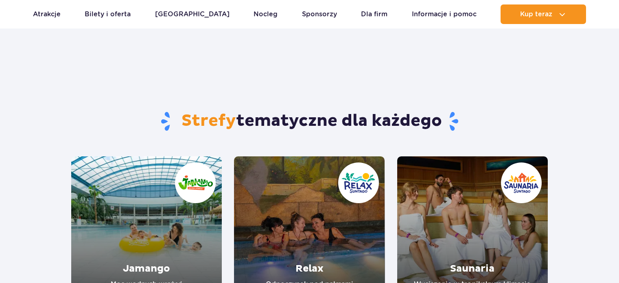 Image resolution: width=619 pixels, height=283 pixels. What do you see at coordinates (309, 121) in the screenshot?
I see `h1: tematyczne dla każdego` at bounding box center [309, 121].